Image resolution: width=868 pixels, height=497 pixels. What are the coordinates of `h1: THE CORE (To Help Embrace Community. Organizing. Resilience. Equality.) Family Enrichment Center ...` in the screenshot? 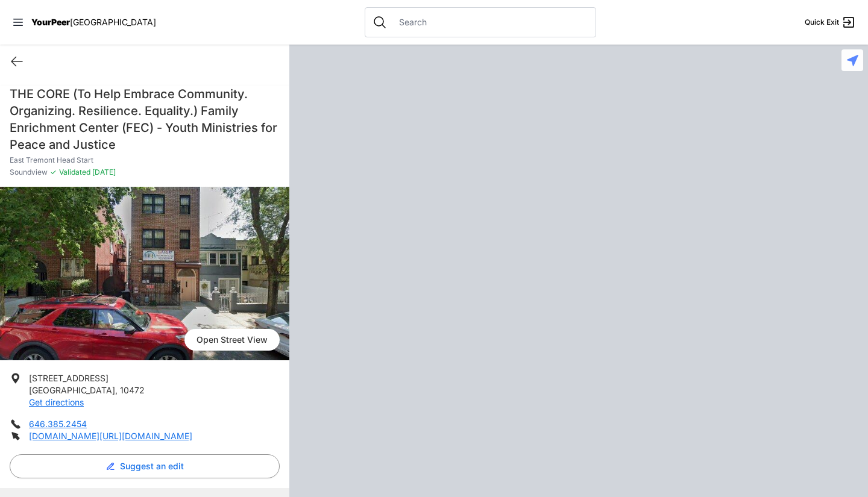 It's located at (145, 120).